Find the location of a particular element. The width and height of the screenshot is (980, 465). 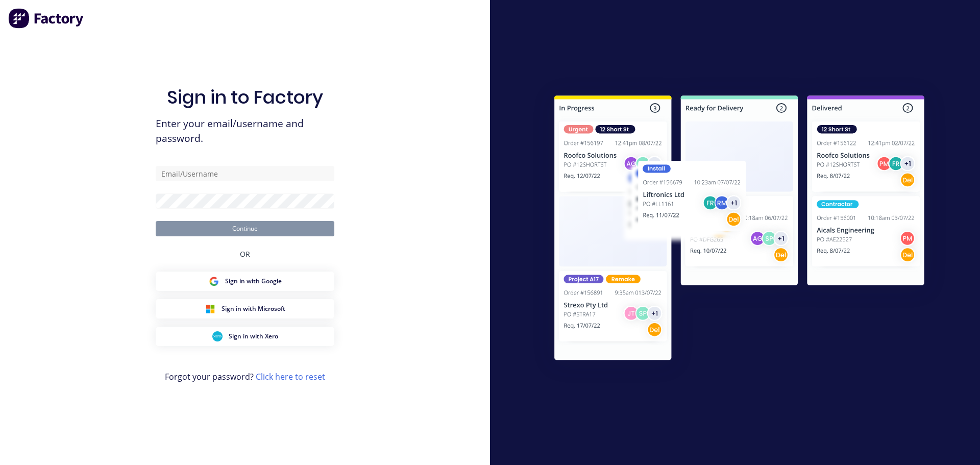

a: Click here to reset is located at coordinates (291, 376).